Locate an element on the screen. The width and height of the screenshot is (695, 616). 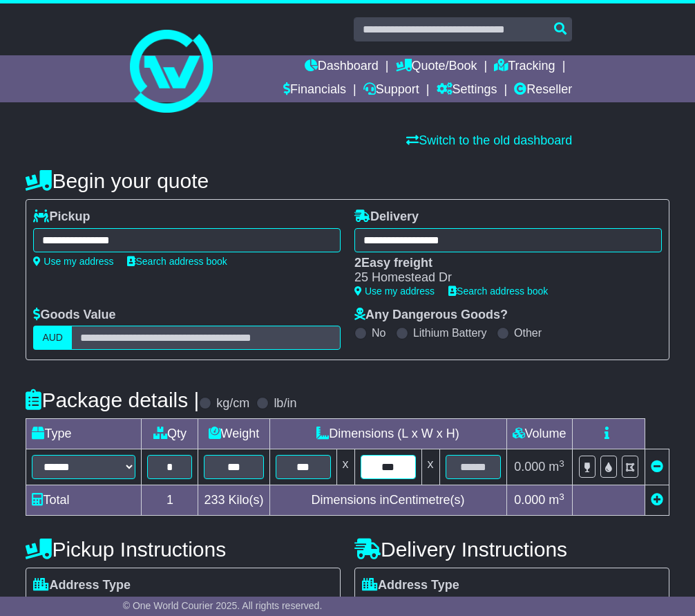
label: Lithium Battery is located at coordinates (450, 332).